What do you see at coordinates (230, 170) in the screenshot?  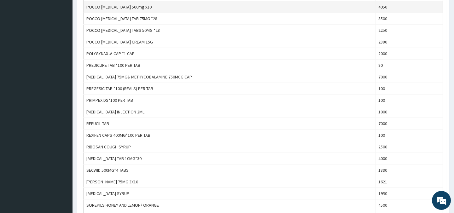 I see `td: SECWID 500MG*4 TABS` at bounding box center [230, 170].